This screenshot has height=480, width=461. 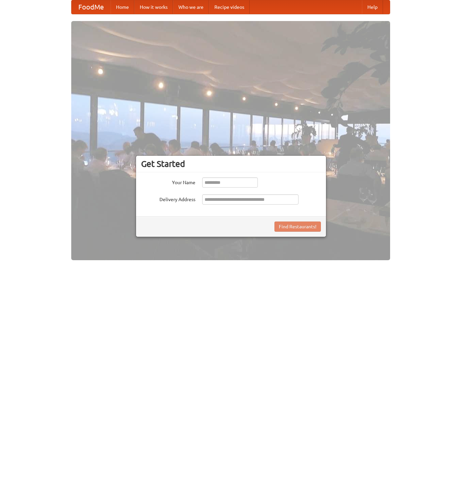 I want to click on label: Delivery Address, so click(x=168, y=198).